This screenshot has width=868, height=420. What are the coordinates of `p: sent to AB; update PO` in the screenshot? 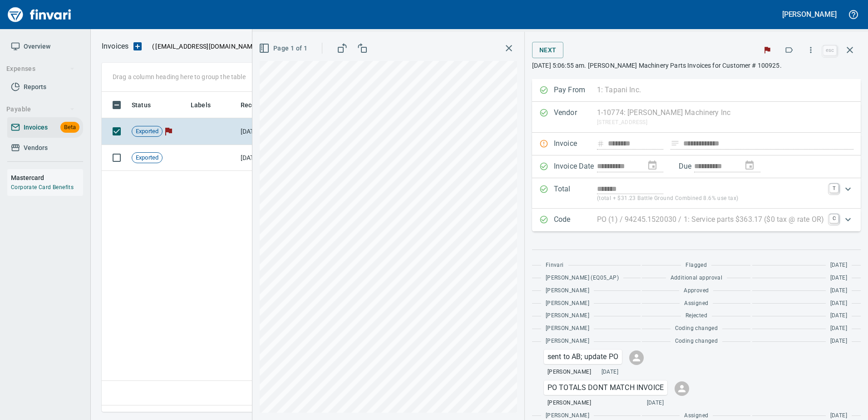 It's located at (583, 357).